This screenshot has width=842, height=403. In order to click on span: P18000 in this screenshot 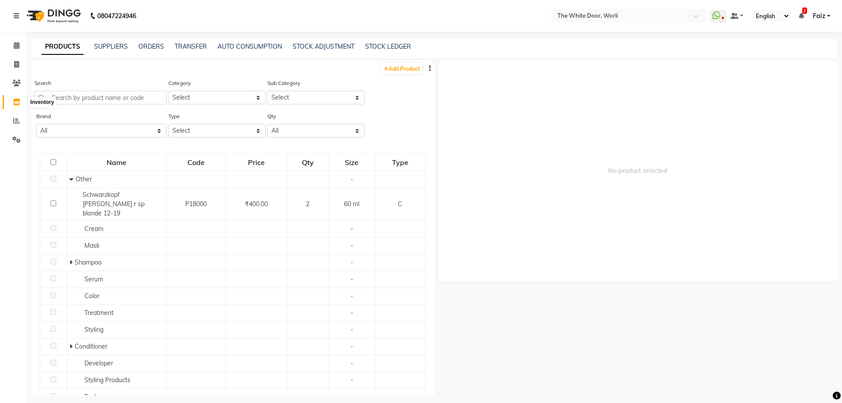, I will do `click(196, 204)`.